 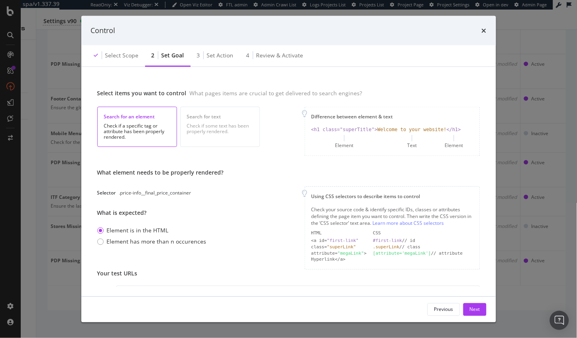 I want to click on div: Check if some text has been properly rendered., so click(x=220, y=129).